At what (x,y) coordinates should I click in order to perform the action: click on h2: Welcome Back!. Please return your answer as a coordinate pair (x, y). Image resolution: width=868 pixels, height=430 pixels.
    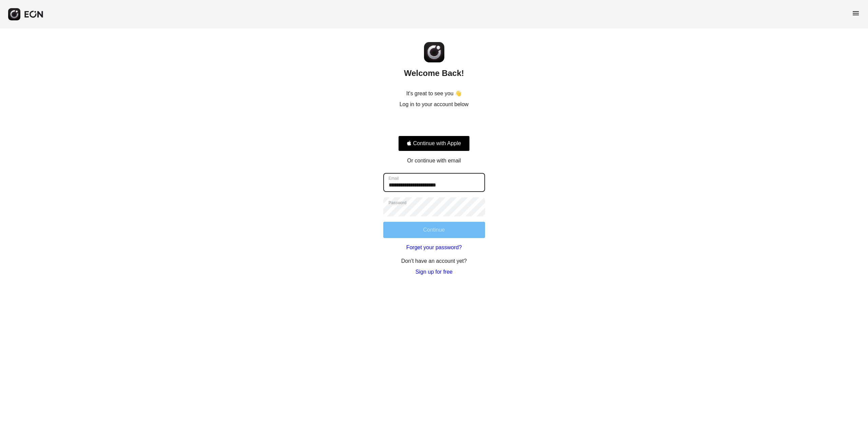
    Looking at the image, I should click on (434, 73).